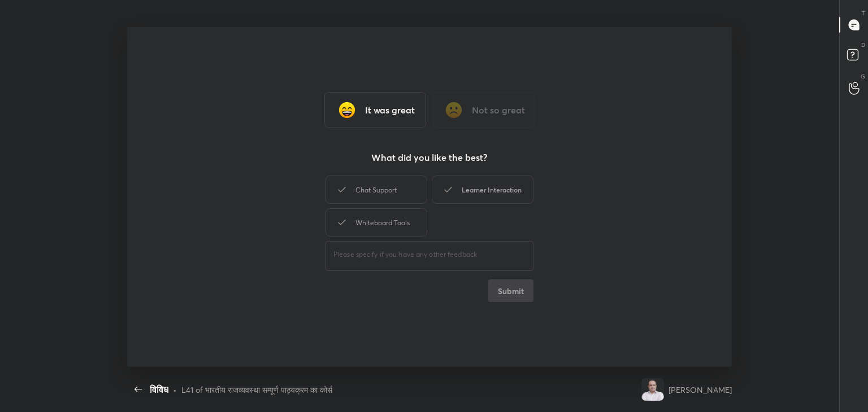 The image size is (868, 412). What do you see at coordinates (653, 389) in the screenshot?
I see `img: 10454e960db341398da5bb4c79ecce7c.png` at bounding box center [653, 389].